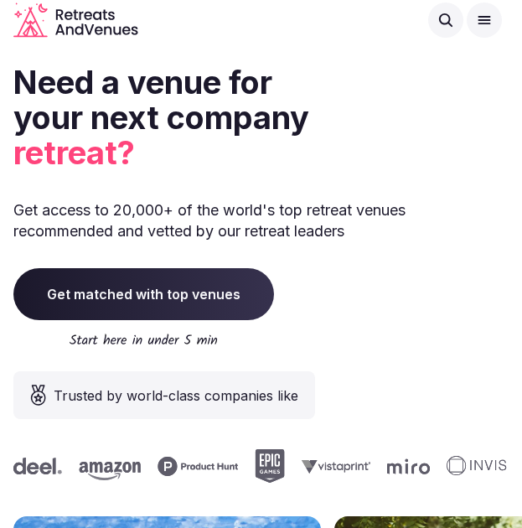 Image resolution: width=522 pixels, height=528 pixels. I want to click on img: Start here in under 5 min, so click(143, 339).